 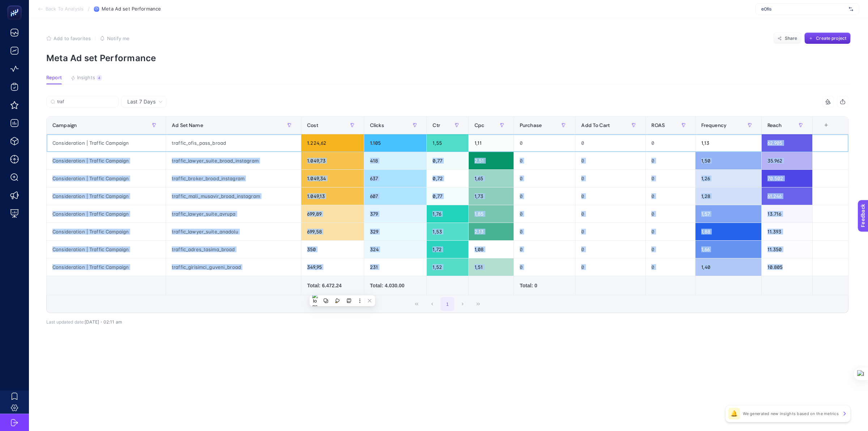 I want to click on div: 1.049,13, so click(x=333, y=196).